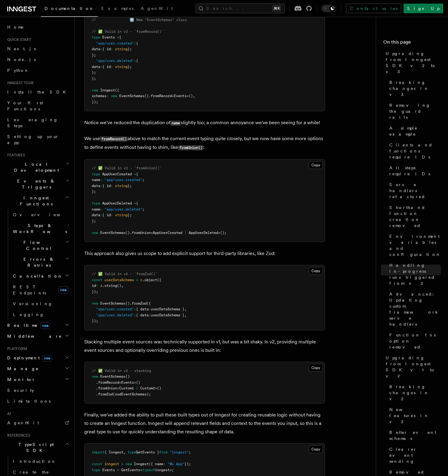  What do you see at coordinates (424, 8) in the screenshot?
I see `a: Sign Up` at bounding box center [424, 8].